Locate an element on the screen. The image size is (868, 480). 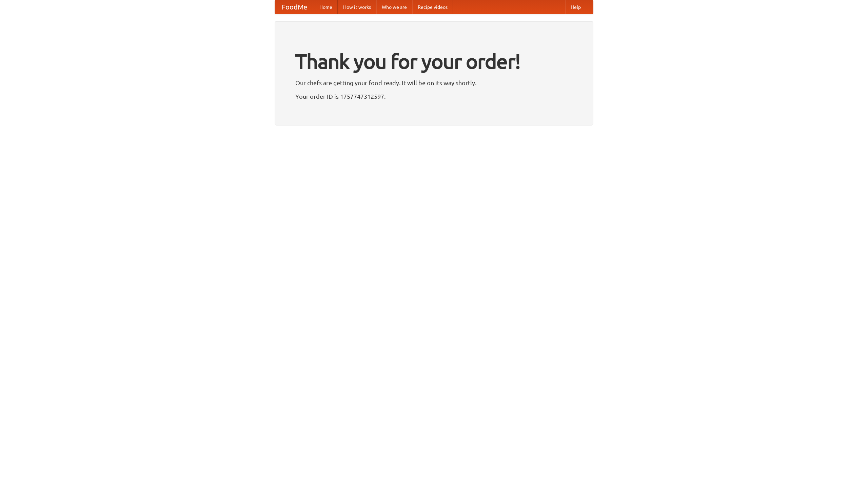
a: How it works is located at coordinates (357, 7).